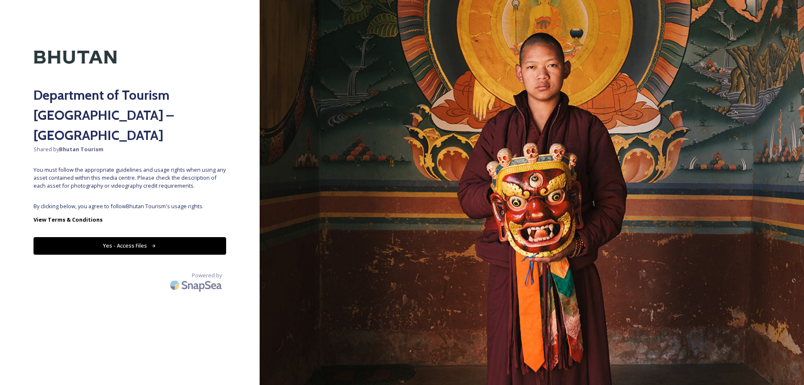 This screenshot has height=385, width=804. What do you see at coordinates (207, 275) in the screenshot?
I see `span: Powered by` at bounding box center [207, 275].